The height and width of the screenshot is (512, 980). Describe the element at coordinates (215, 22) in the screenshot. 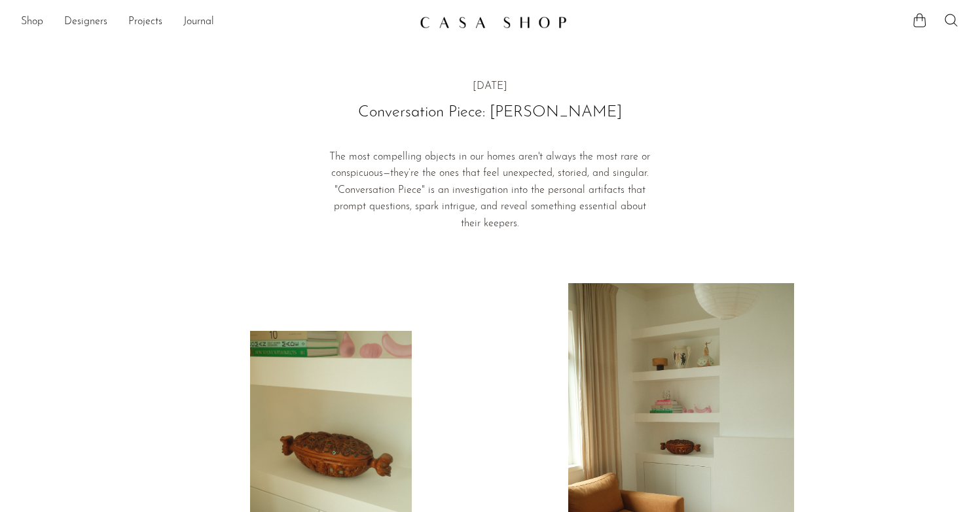

I see `ul: NEW HEADER MENU` at that location.